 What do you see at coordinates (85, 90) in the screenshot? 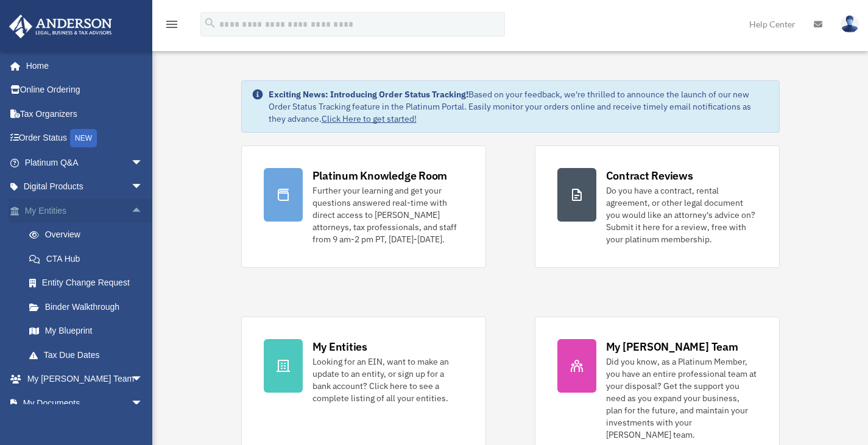
I see `a: Online Ordering` at bounding box center [85, 90].